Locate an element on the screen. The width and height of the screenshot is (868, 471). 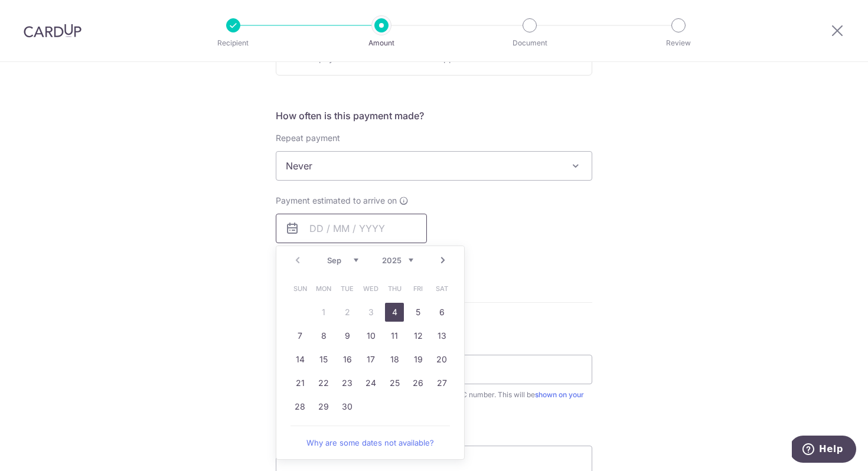
span: Thursday is located at coordinates (394, 288).